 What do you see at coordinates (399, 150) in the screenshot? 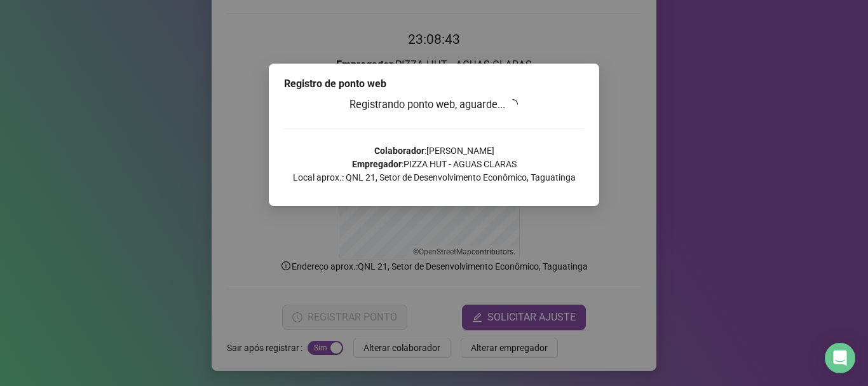
I see `strong: Colaborador` at bounding box center [399, 150].